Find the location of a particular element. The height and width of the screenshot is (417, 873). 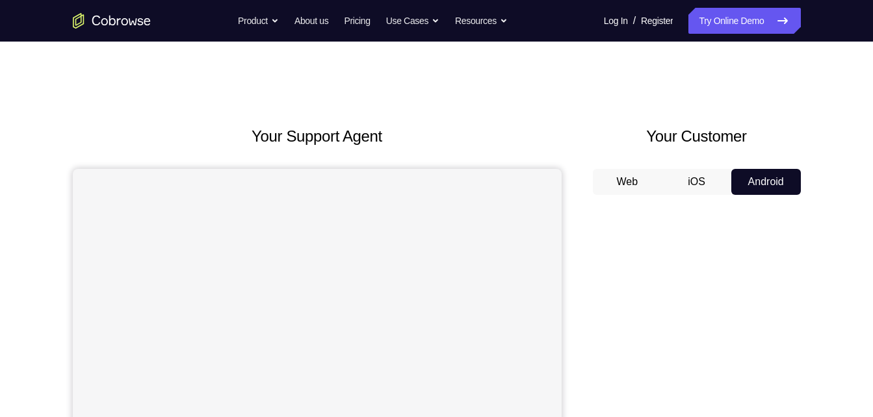

a: About us is located at coordinates (311, 21).